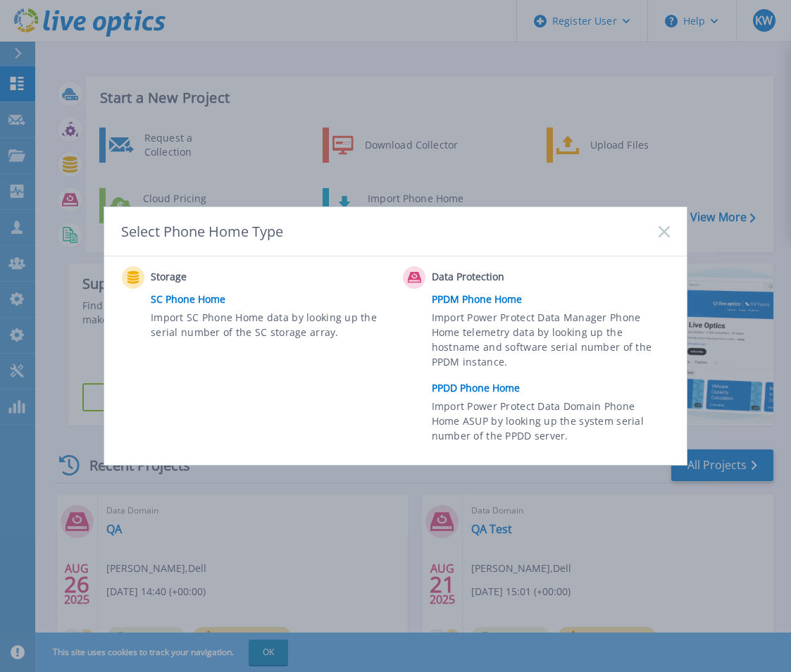 Image resolution: width=791 pixels, height=672 pixels. What do you see at coordinates (273, 299) in the screenshot?
I see `a: SC Phone Home` at bounding box center [273, 299].